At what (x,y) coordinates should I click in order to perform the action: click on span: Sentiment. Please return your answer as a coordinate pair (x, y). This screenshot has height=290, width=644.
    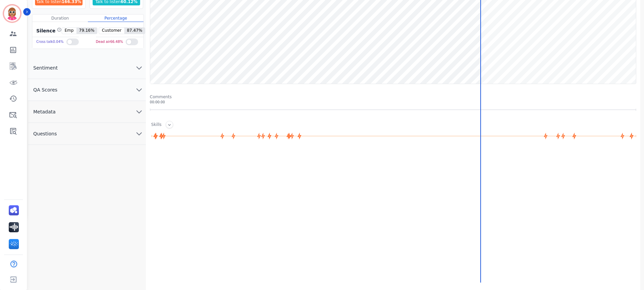
    Looking at the image, I should click on (46, 68).